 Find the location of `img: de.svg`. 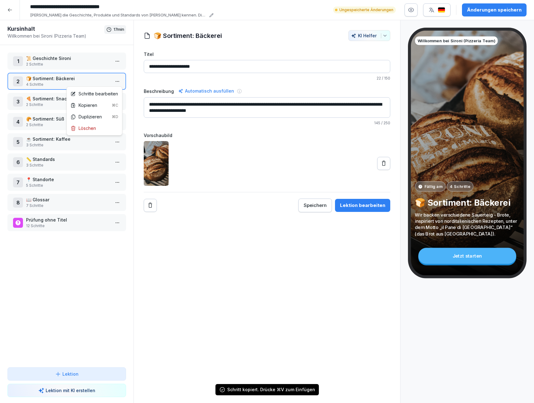

img: de.svg is located at coordinates (442, 10).